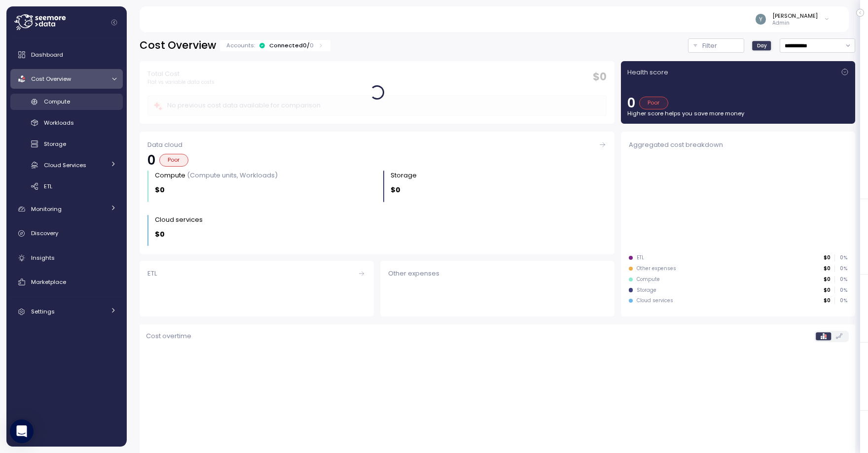 The width and height of the screenshot is (868, 453). I want to click on p: Higher score helps you save more money, so click(737, 113).